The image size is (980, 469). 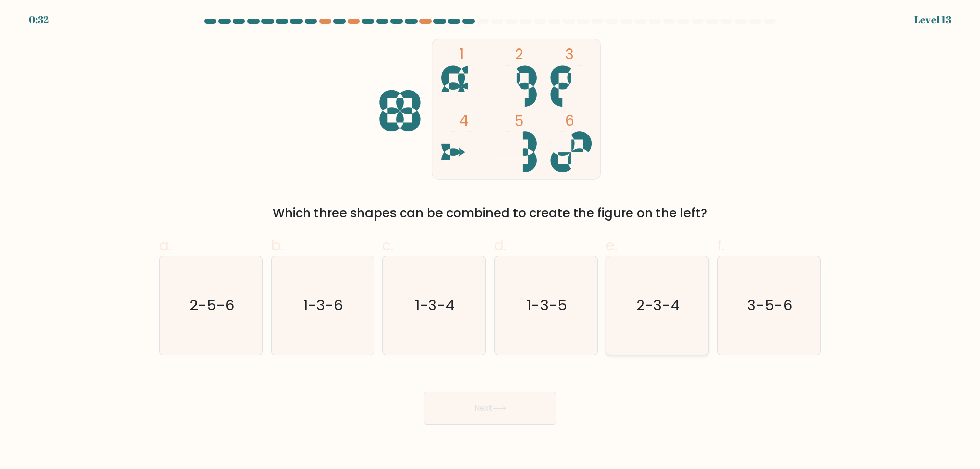 What do you see at coordinates (212, 305) in the screenshot?
I see `text: 2-5-6` at bounding box center [212, 305].